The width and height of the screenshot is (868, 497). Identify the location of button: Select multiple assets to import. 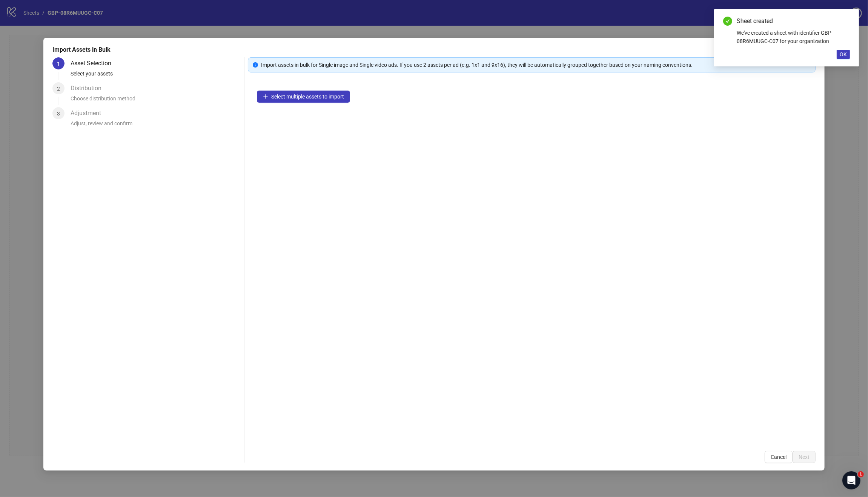
(304, 97).